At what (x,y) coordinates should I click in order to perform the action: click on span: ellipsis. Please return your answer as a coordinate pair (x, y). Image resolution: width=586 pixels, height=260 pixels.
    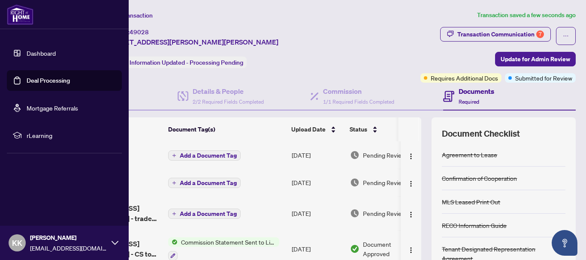
    Looking at the image, I should click on (566, 36).